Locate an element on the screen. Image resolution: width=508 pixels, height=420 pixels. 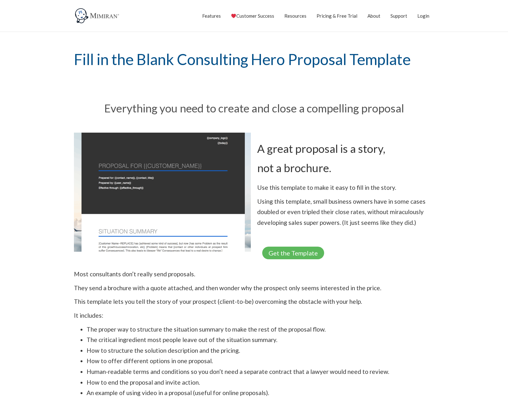
li: How to offer different options in one proposal. is located at coordinates (260, 361).